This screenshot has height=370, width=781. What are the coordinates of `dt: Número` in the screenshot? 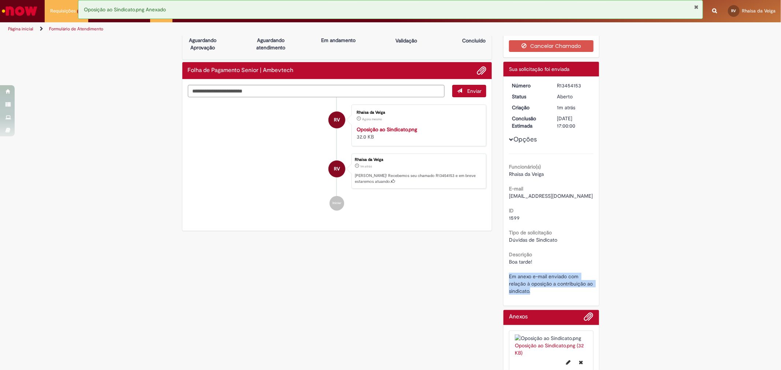 It's located at (528, 86).